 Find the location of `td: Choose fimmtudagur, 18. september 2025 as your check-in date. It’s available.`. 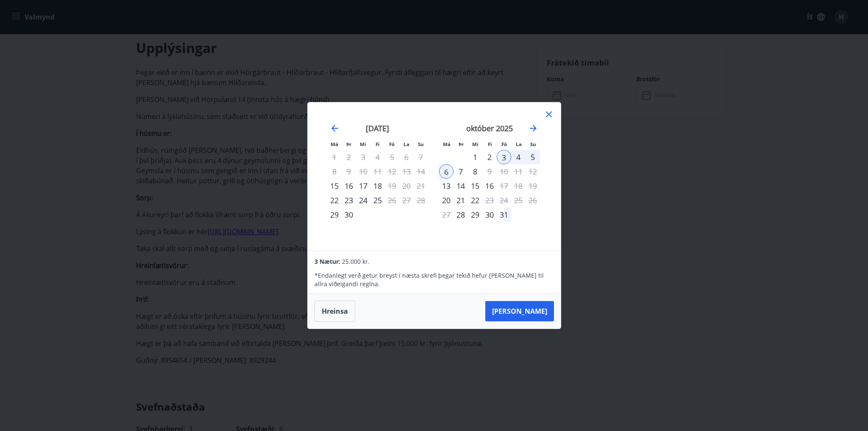

td: Choose fimmtudagur, 18. september 2025 as your check-in date. It’s available. is located at coordinates (377, 186).